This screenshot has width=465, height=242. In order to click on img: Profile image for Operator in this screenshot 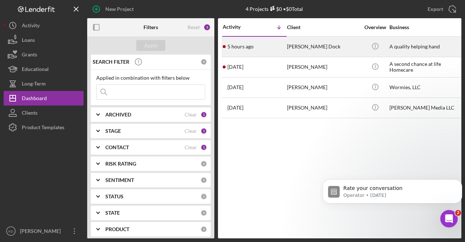, I will do `click(14, 28)`.